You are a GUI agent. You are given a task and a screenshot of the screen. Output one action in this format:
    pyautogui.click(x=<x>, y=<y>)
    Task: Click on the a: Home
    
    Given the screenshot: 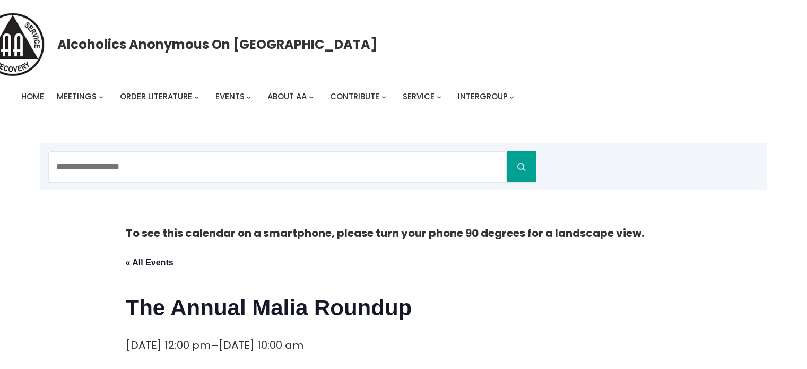 What is the action you would take?
    pyautogui.click(x=32, y=97)
    